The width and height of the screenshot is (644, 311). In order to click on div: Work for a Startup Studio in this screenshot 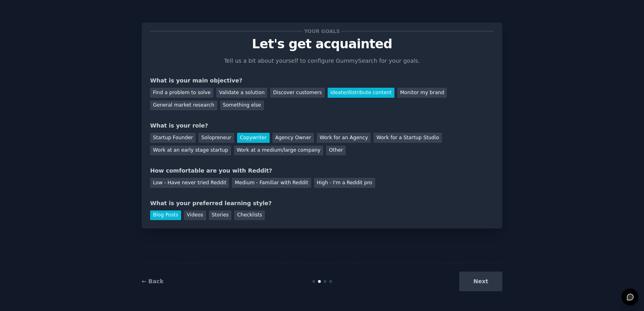, I will do `click(407, 138)`.